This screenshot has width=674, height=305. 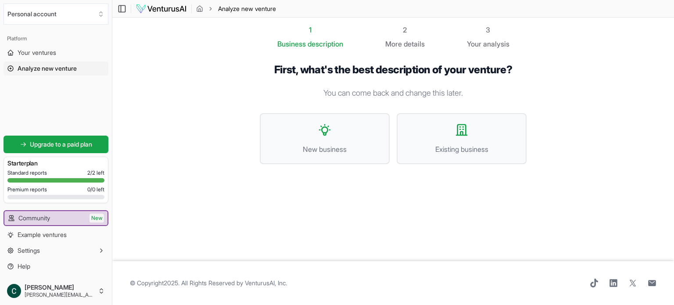 What do you see at coordinates (56, 14) in the screenshot?
I see `button: Select an organization` at bounding box center [56, 14].